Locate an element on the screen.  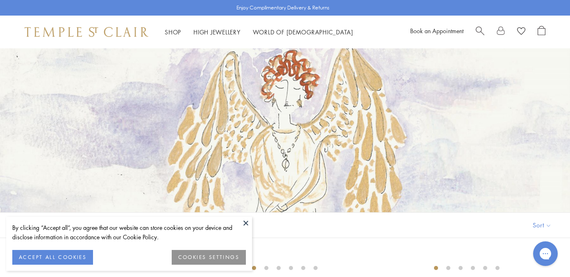
a: ShopShop is located at coordinates (173, 32).